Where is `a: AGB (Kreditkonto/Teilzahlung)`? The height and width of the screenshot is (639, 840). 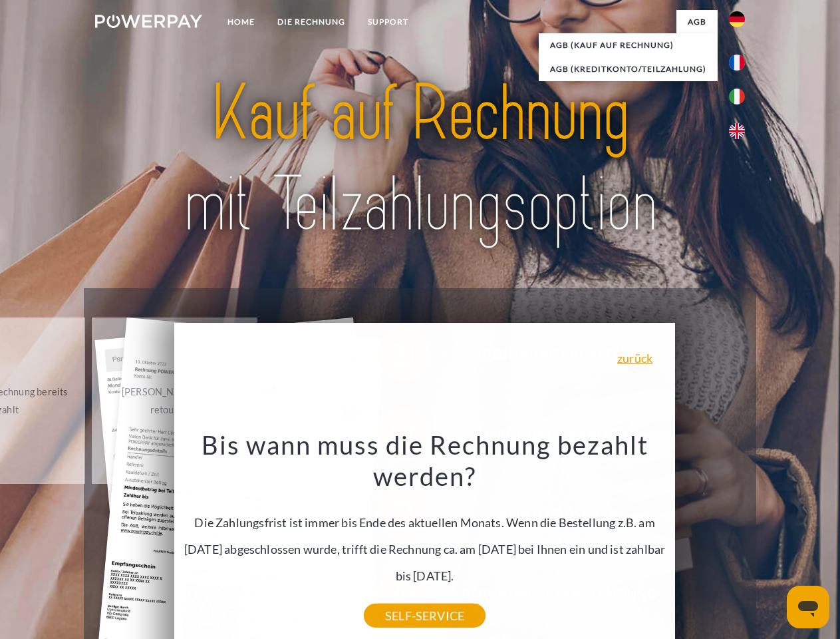 a: AGB (Kreditkonto/Teilzahlung) is located at coordinates (627, 69).